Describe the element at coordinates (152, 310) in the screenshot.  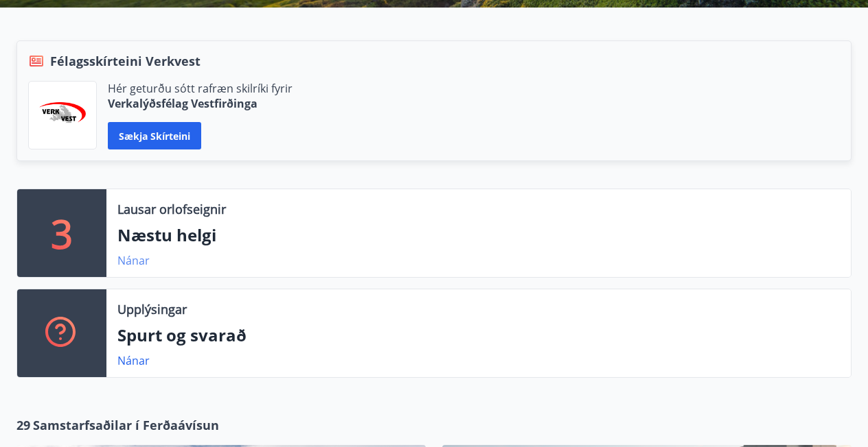
I see `p: Upplýsingar` at that location.